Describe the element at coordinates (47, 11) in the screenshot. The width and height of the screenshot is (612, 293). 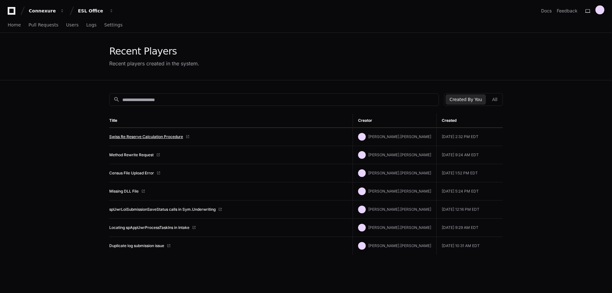
I see `button: Connexure` at that location.